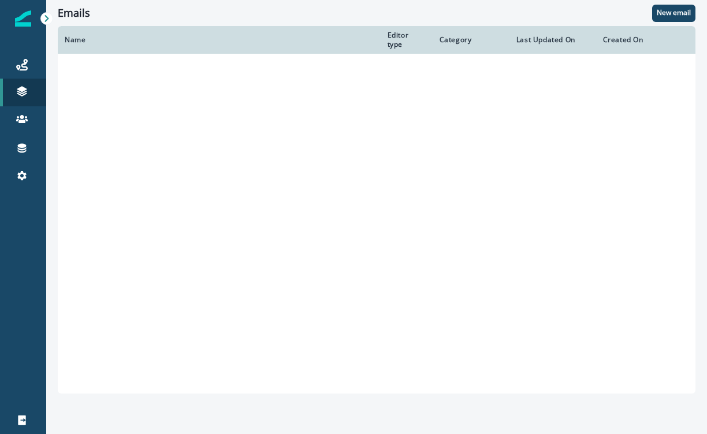 The height and width of the screenshot is (434, 707). Describe the element at coordinates (23, 18) in the screenshot. I see `img: Inflection` at that location.